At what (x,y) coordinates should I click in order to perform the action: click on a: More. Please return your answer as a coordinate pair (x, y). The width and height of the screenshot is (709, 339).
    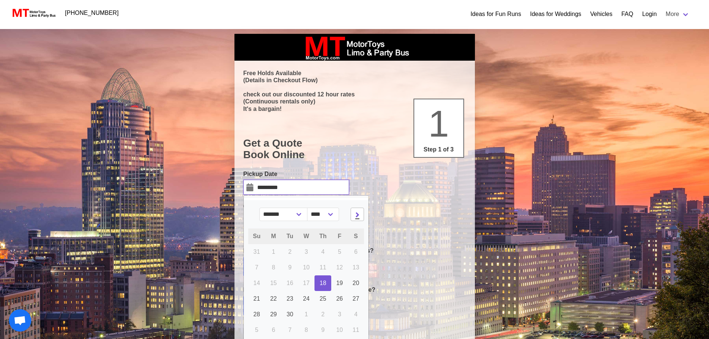
    Looking at the image, I should click on (678, 14).